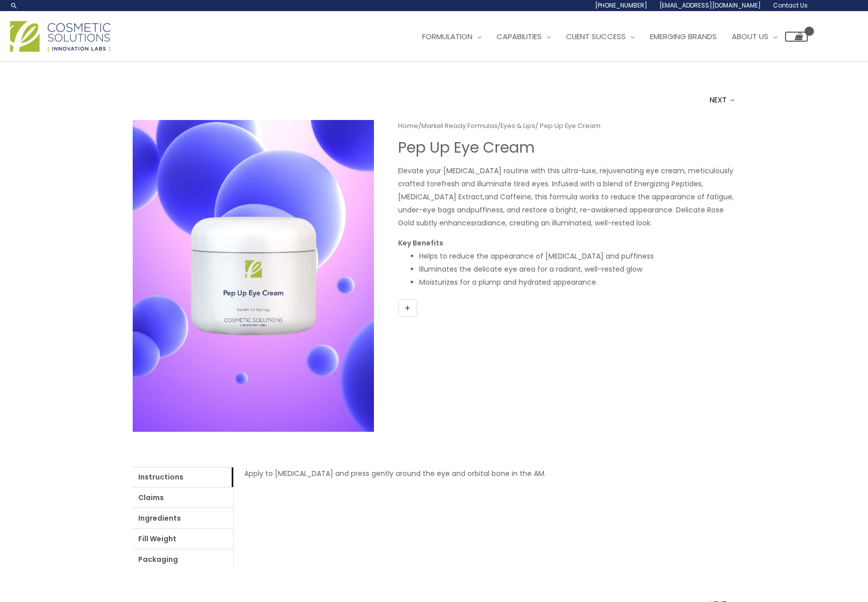  I want to click on a: Formulation, so click(452, 36).